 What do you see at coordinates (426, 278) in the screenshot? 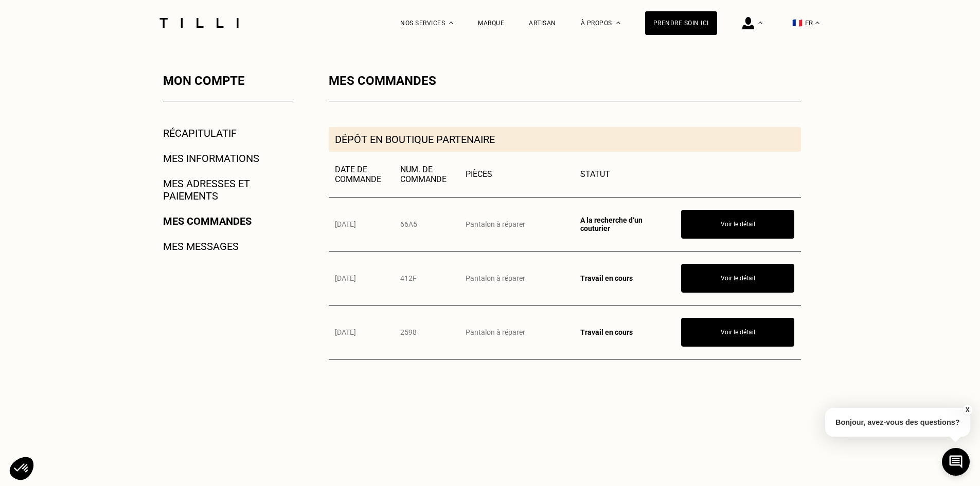
I see `td: 412F` at bounding box center [426, 278].